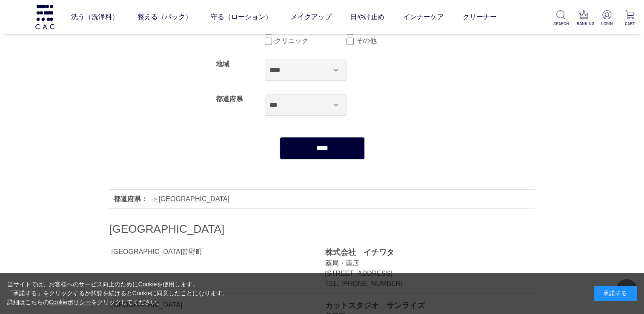 The height and width of the screenshot is (314, 644). What do you see at coordinates (423, 17) in the screenshot?
I see `a: インナーケア` at bounding box center [423, 17].